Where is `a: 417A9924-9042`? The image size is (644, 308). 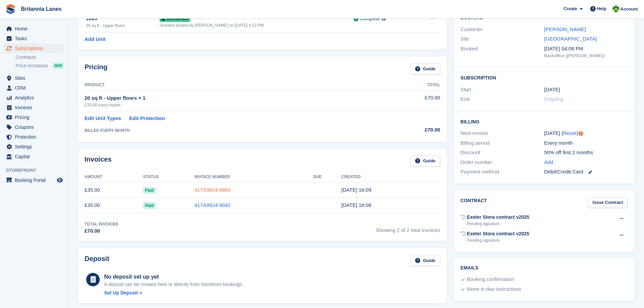
a: 417A9924-9042 is located at coordinates (212, 205).